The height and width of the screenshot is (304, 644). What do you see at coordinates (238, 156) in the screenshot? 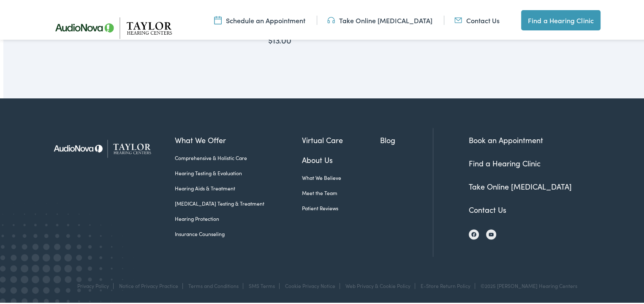
I see `a: Comprehensive & Holistic Care` at bounding box center [238, 156].